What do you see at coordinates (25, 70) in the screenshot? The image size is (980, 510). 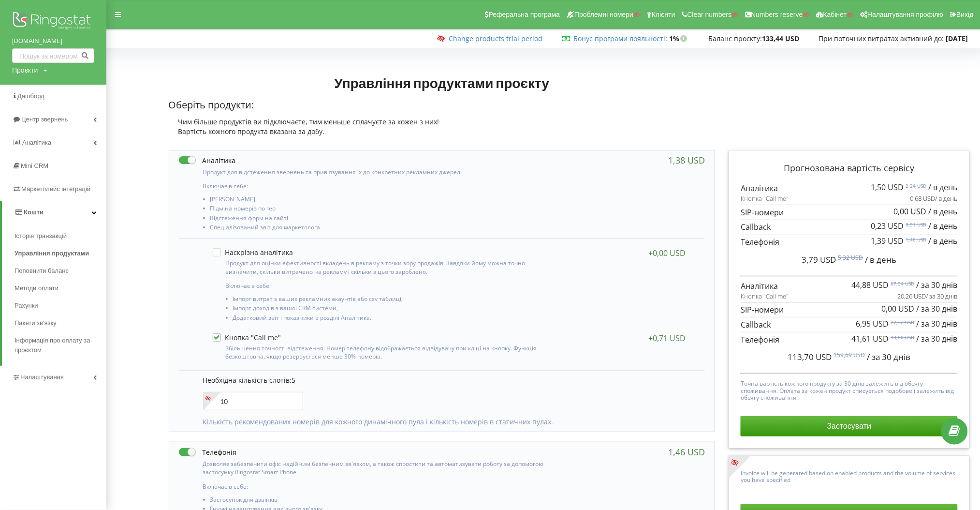 I see `div: Проєкти` at bounding box center [25, 70].